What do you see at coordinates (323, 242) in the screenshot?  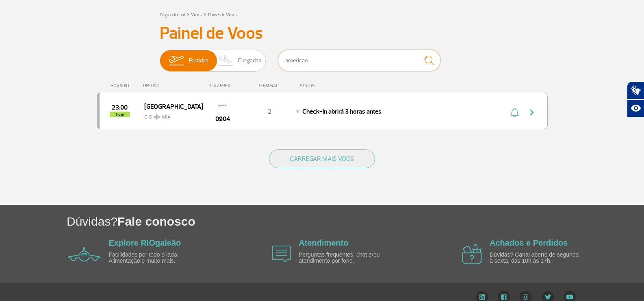 I see `a: Atendimento` at bounding box center [323, 242].